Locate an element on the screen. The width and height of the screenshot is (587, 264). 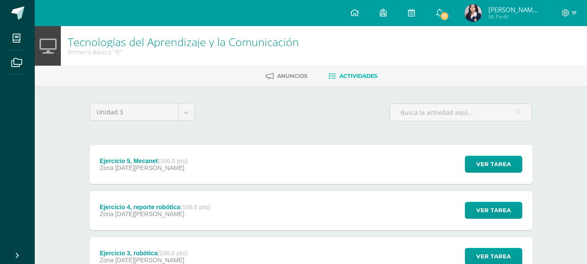
div: Ejercicio 3, robótica is located at coordinates (143, 253).